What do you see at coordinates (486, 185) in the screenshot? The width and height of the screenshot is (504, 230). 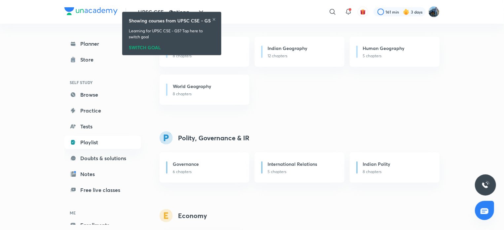 I see `img: ttu` at bounding box center [486, 185].